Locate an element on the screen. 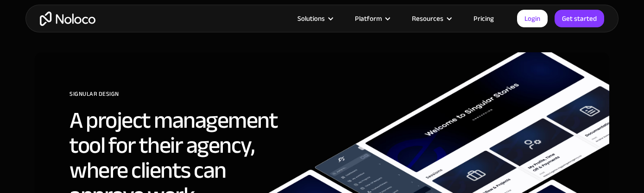  a: Login is located at coordinates (532, 19).